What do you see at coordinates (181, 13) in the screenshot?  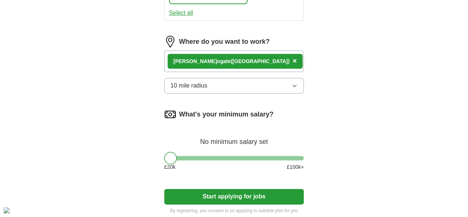 I see `button: Select all` at bounding box center [181, 13].